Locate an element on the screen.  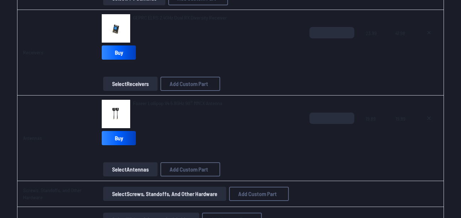
a: GEPRC ELRS 2.4GHz Dual RX Diversity Receiver is located at coordinates (180, 18).